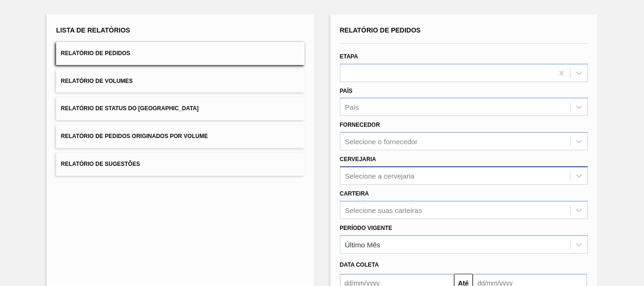  I want to click on span: Relatório de Pedidos Originados por Volume, so click(134, 136).